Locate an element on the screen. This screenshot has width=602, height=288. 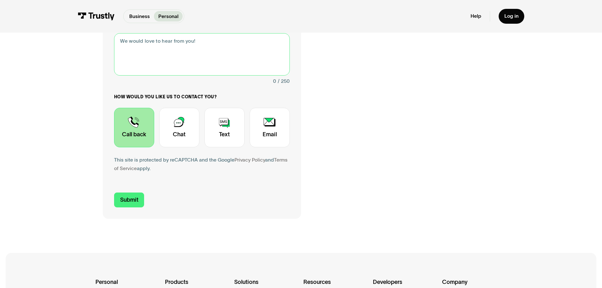
a: Terms of Service is located at coordinates (201, 164).